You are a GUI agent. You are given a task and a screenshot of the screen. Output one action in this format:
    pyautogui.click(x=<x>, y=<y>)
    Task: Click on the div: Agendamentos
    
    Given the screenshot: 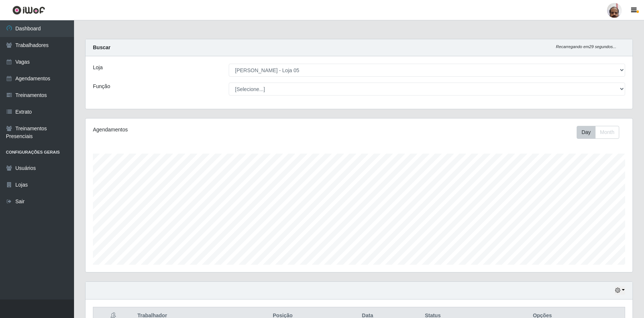 What is the action you would take?
    pyautogui.click(x=200, y=129)
    